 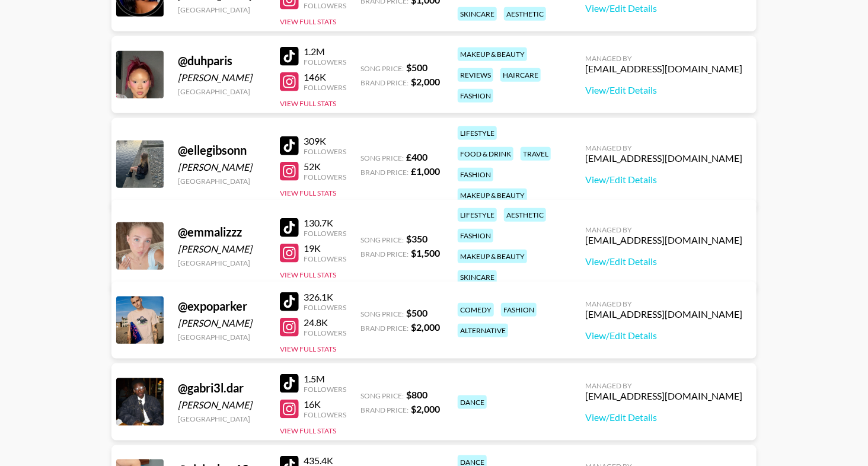 I want to click on div: @ ellegibsonn, so click(x=222, y=150).